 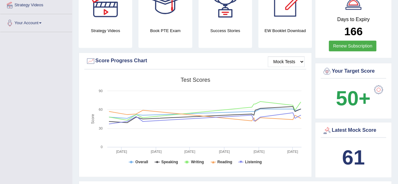 I want to click on text: 90, so click(x=101, y=91).